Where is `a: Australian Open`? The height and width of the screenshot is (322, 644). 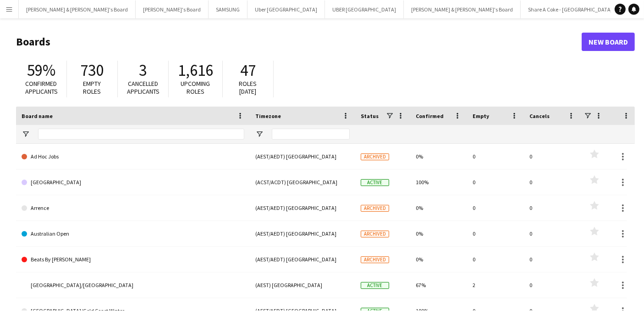
a: Australian Open is located at coordinates (133, 234).